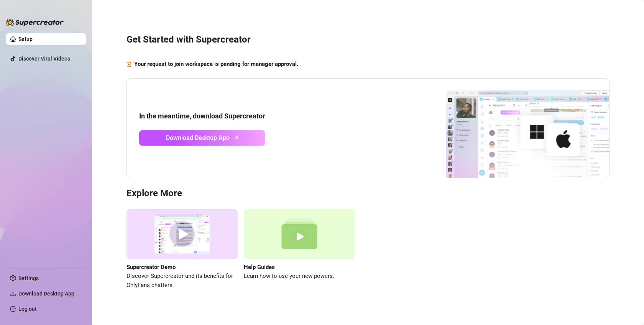 Image resolution: width=644 pixels, height=325 pixels. Describe the element at coordinates (202, 116) in the screenshot. I see `strong: In the meantime, download Supercreator` at that location.